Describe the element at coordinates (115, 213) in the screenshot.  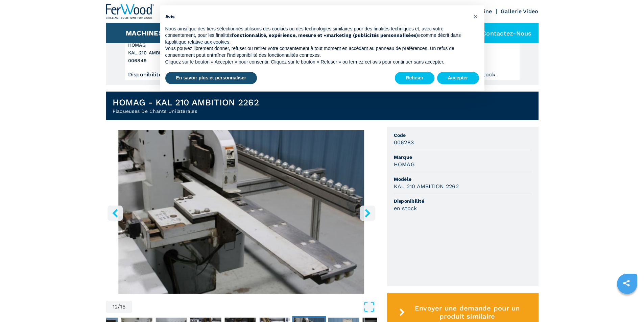
I see `button: left-button` at that location.